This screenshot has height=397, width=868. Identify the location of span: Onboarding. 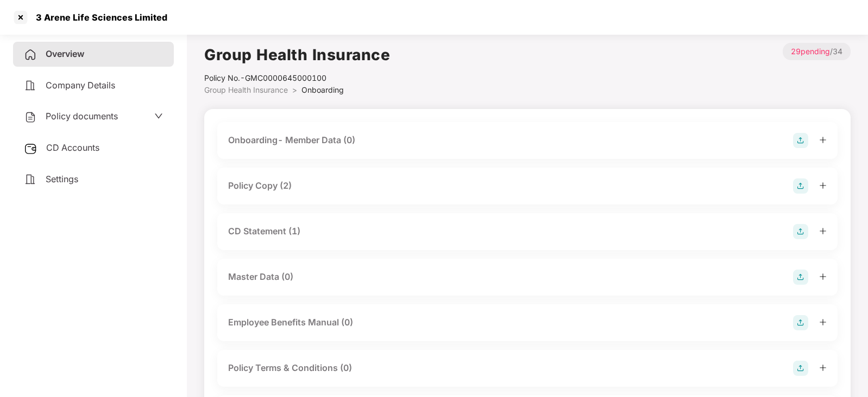
(322, 90).